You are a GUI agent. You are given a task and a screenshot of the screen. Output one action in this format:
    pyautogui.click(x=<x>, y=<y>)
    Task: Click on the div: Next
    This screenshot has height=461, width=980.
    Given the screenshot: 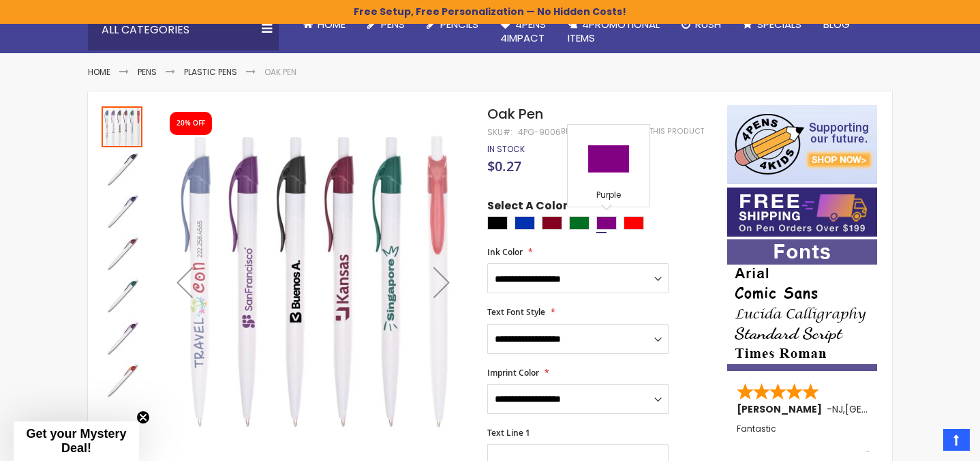 What is the action you would take?
    pyautogui.click(x=441, y=282)
    